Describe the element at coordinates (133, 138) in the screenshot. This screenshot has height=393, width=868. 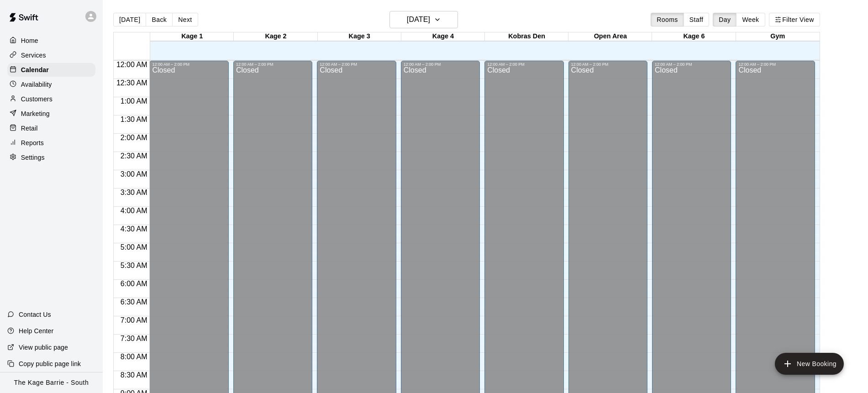
I see `span: 2:00 AM` at that location.